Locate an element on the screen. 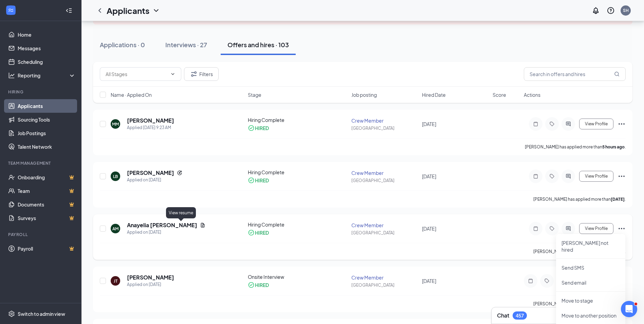  div: Onsite Interview is located at coordinates (298, 277).